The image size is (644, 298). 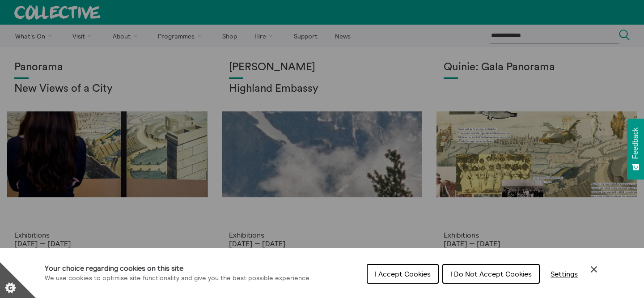 I want to click on span: Settings, so click(x=564, y=274).